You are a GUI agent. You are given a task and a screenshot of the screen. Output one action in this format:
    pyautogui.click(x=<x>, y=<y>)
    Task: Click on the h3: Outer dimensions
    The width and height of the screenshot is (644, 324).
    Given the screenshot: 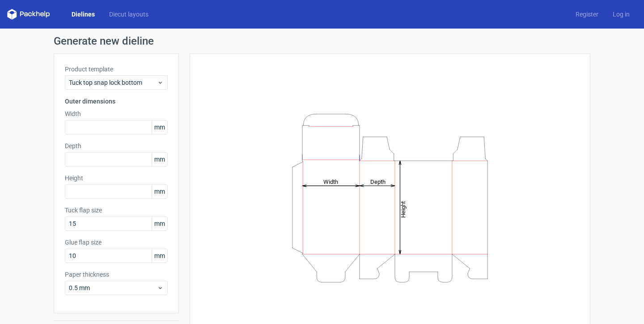 What is the action you would take?
    pyautogui.click(x=116, y=101)
    